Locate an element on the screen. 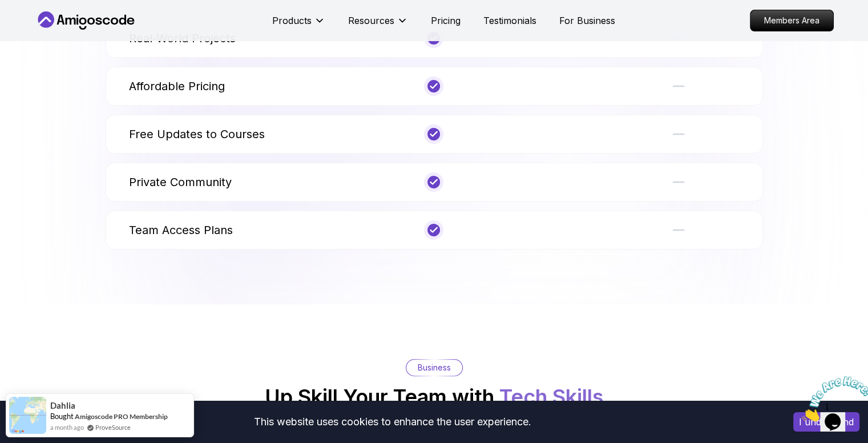 This screenshot has width=868, height=443. p: Free Updates to Courses is located at coordinates (197, 134).